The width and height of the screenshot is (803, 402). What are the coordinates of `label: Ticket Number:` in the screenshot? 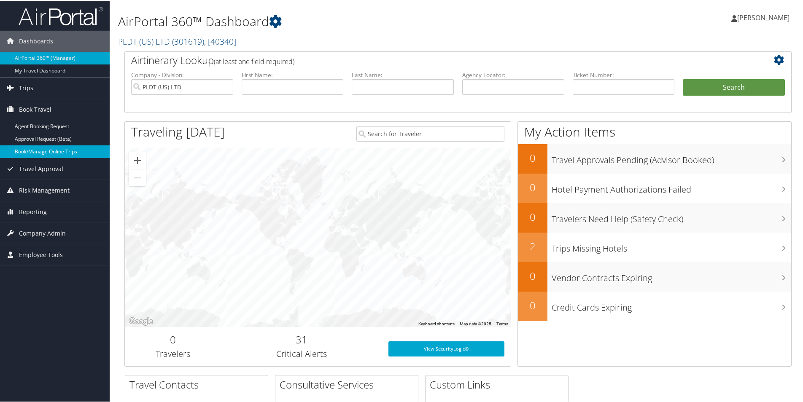 It's located at (624, 74).